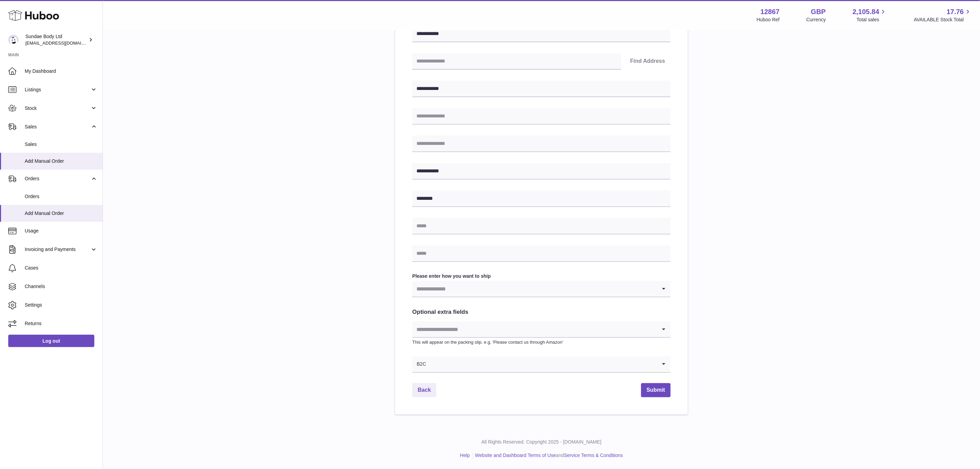  I want to click on span: Settings, so click(61, 305).